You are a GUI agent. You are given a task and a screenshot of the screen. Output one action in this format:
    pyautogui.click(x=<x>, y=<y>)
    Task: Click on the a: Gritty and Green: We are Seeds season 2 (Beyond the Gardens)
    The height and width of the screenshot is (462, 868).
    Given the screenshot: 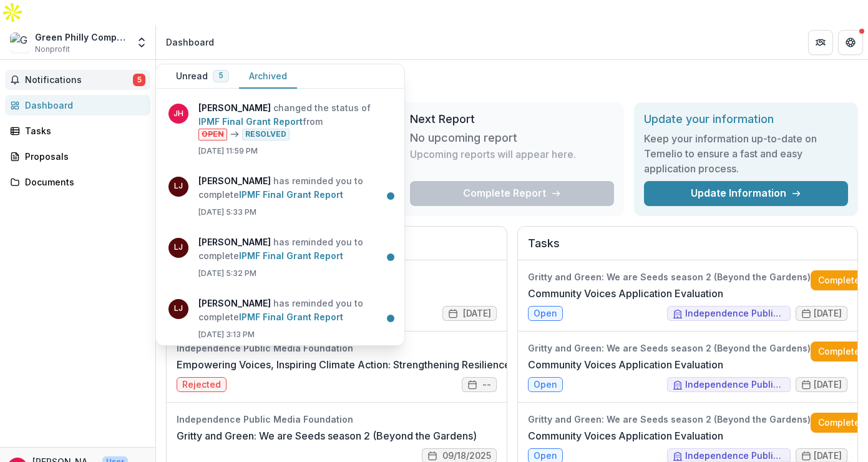 What is the action you would take?
    pyautogui.click(x=326, y=436)
    